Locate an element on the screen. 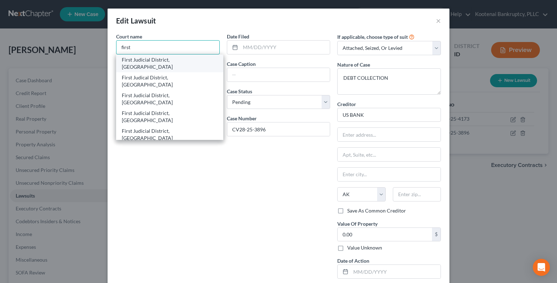 The image size is (557, 283). label: Value Of Property is located at coordinates (357, 224).